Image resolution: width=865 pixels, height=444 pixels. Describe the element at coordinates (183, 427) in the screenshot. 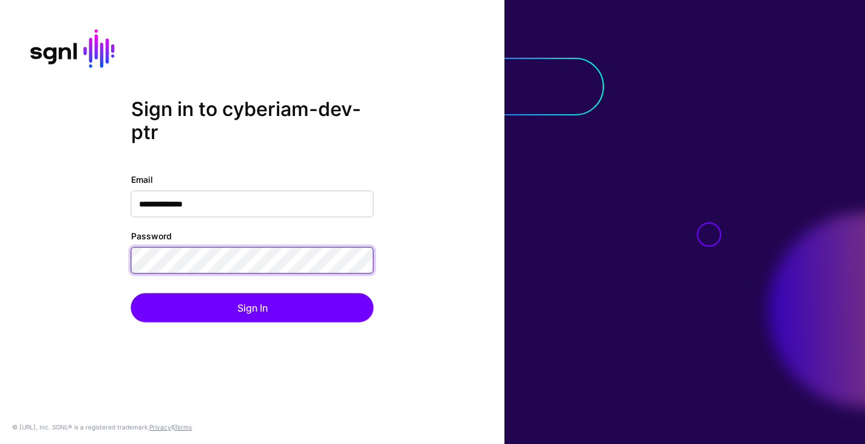

I see `a: Terms` at that location.